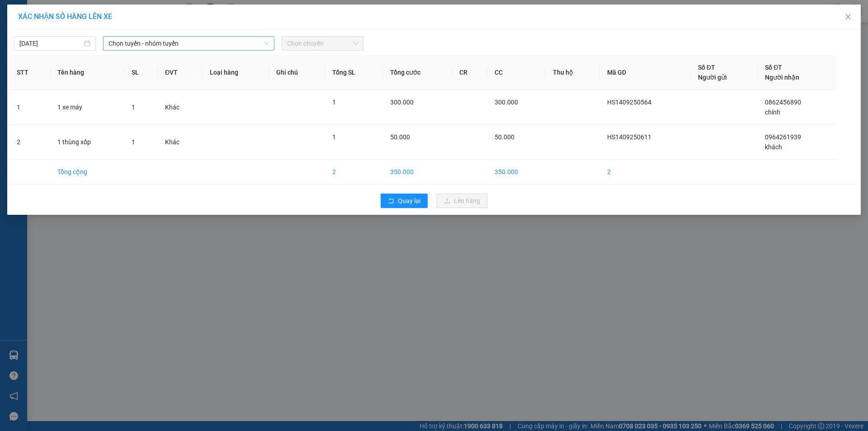 The height and width of the screenshot is (431, 868). What do you see at coordinates (713, 77) in the screenshot?
I see `span: Người gửi` at bounding box center [713, 77].